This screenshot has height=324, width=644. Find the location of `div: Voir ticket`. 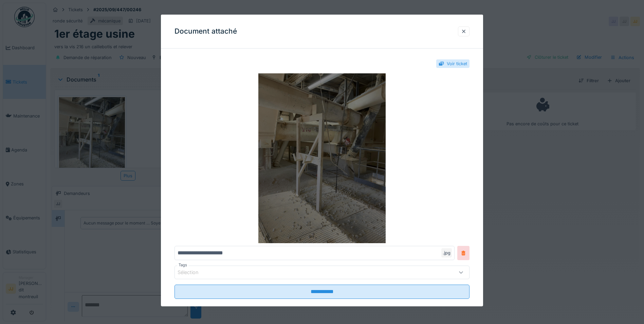

div: Voir ticket is located at coordinates (457, 63).